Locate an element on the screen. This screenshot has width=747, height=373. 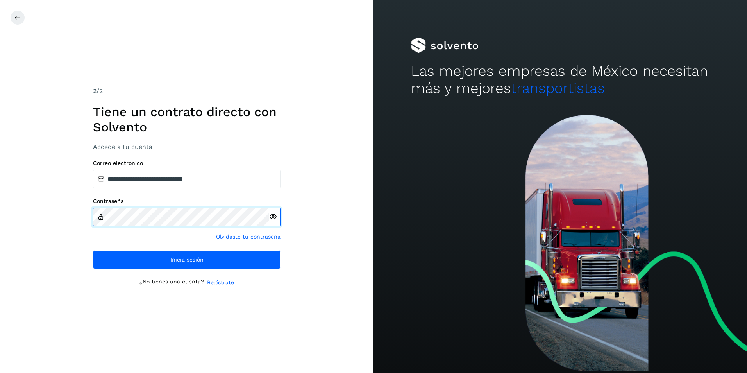
h2: Las mejores empresas de México necesitan más y mejores is located at coordinates (560, 80).